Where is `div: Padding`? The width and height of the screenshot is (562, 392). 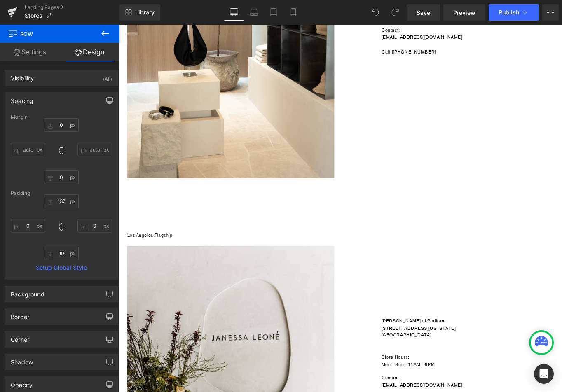
div: Padding is located at coordinates (61, 193).